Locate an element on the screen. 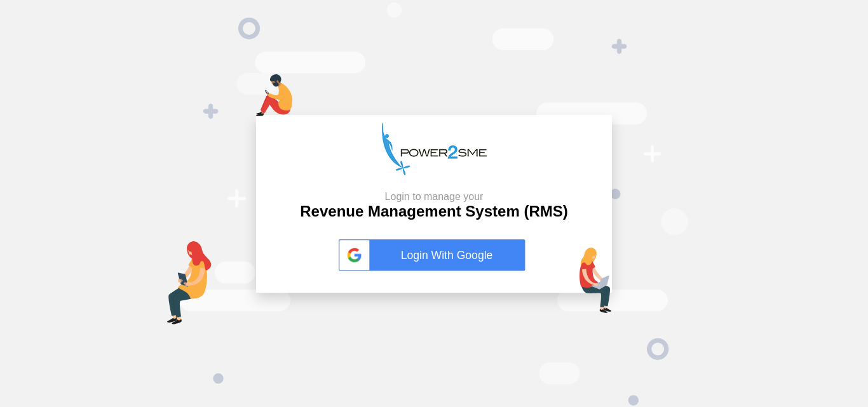 This screenshot has height=407, width=868. small: Login to manage your is located at coordinates (433, 196).